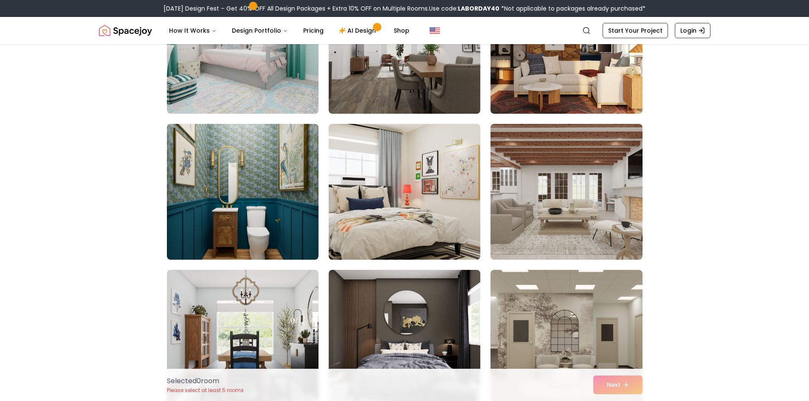  Describe the element at coordinates (313, 31) in the screenshot. I see `a: Pricing` at that location.